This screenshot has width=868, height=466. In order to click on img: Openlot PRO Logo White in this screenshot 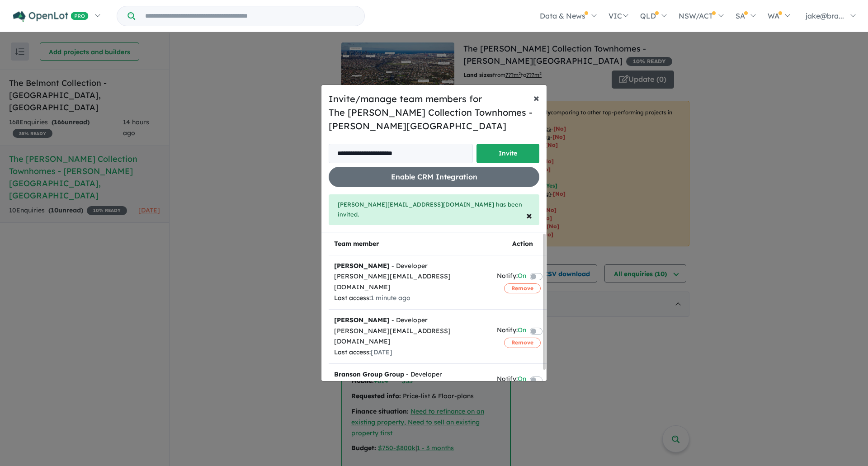, I will do `click(51, 16)`.